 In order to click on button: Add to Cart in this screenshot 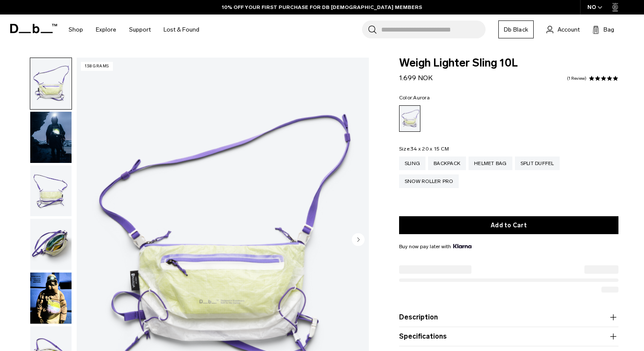, I will do `click(509, 225)`.